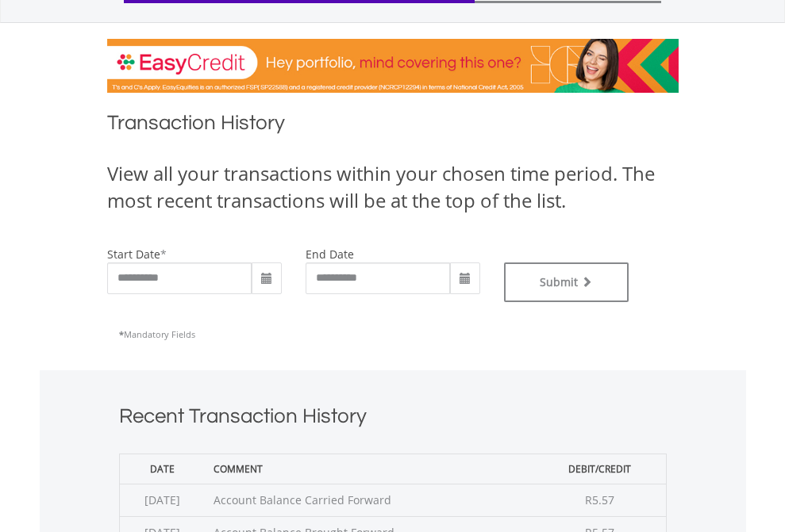 Image resolution: width=785 pixels, height=532 pixels. What do you see at coordinates (392, 420) in the screenshot?
I see `h1: Recent Transaction History` at bounding box center [392, 420].